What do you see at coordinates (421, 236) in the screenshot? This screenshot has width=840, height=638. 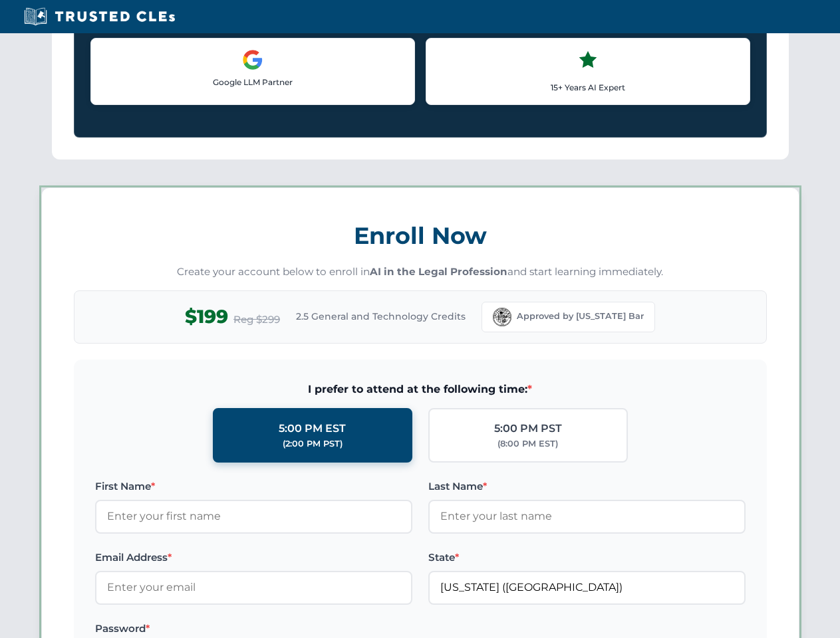 I see `h3: Enroll Now` at bounding box center [421, 236].